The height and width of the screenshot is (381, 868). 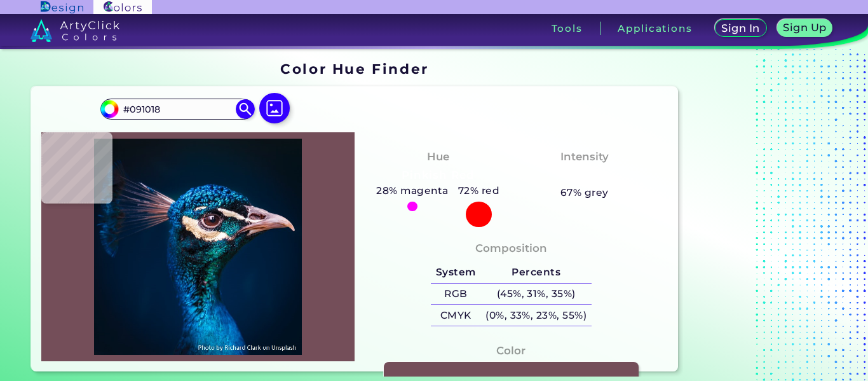 I want to click on h5: Sign Up, so click(x=805, y=27).